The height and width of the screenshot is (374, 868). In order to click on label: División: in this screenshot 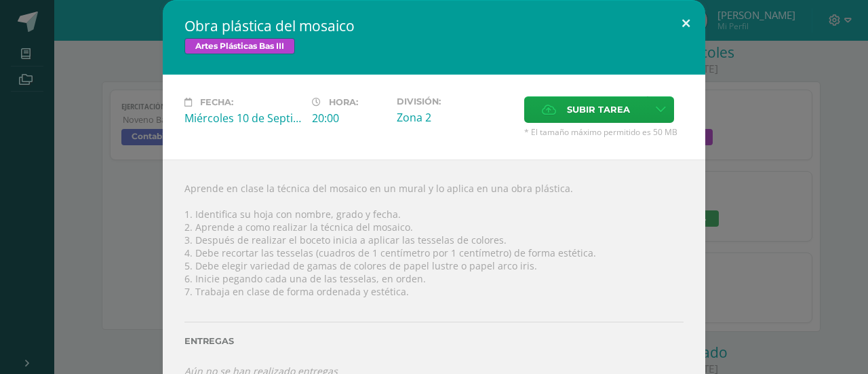, I will do `click(455, 101)`.